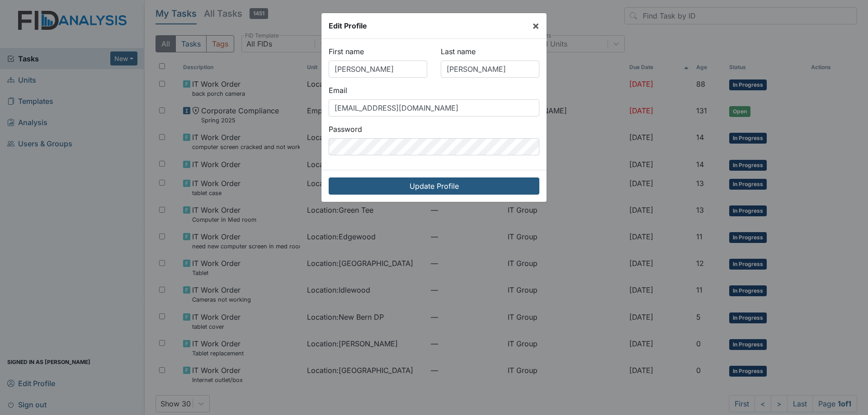  Describe the element at coordinates (458, 52) in the screenshot. I see `label: Last name` at that location.